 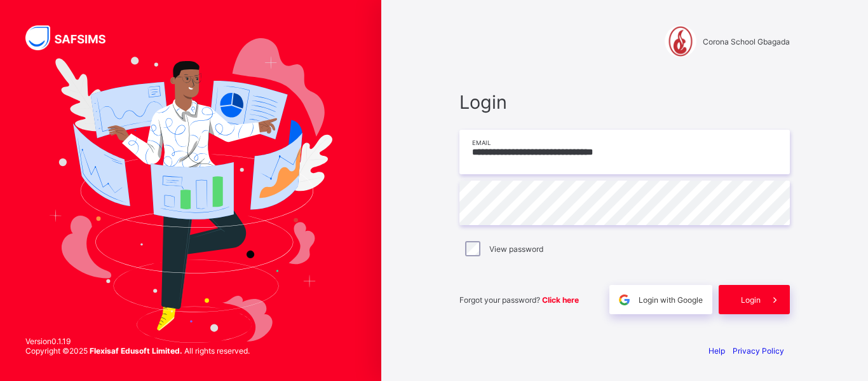 What do you see at coordinates (190, 190) in the screenshot?
I see `img: Hero Image` at bounding box center [190, 190].